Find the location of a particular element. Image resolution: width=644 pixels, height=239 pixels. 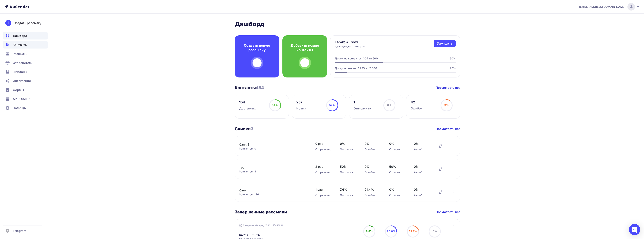

div: Контактов: 196 is located at coordinates (274, 194).